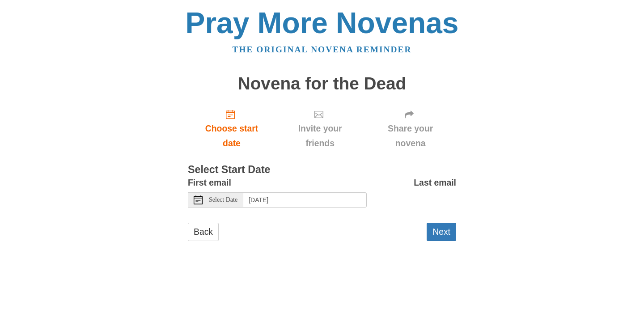 The width and height of the screenshot is (644, 335). What do you see at coordinates (410, 136) in the screenshot?
I see `span: Share your novena` at bounding box center [410, 136].